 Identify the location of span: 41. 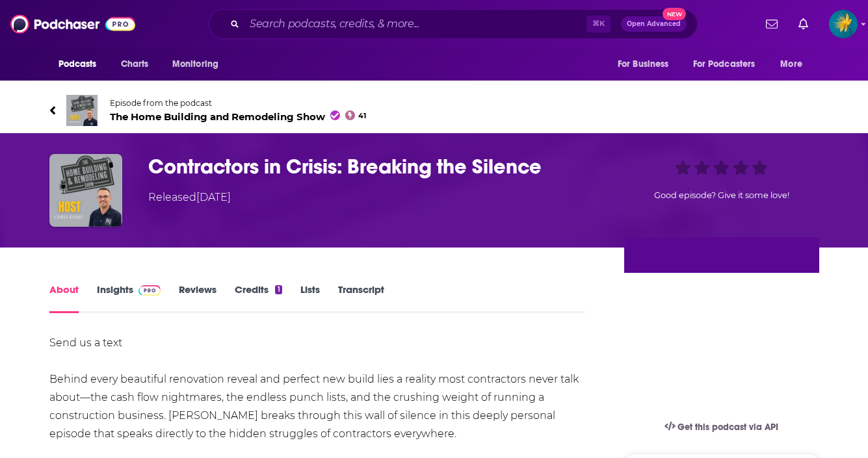
(362, 116).